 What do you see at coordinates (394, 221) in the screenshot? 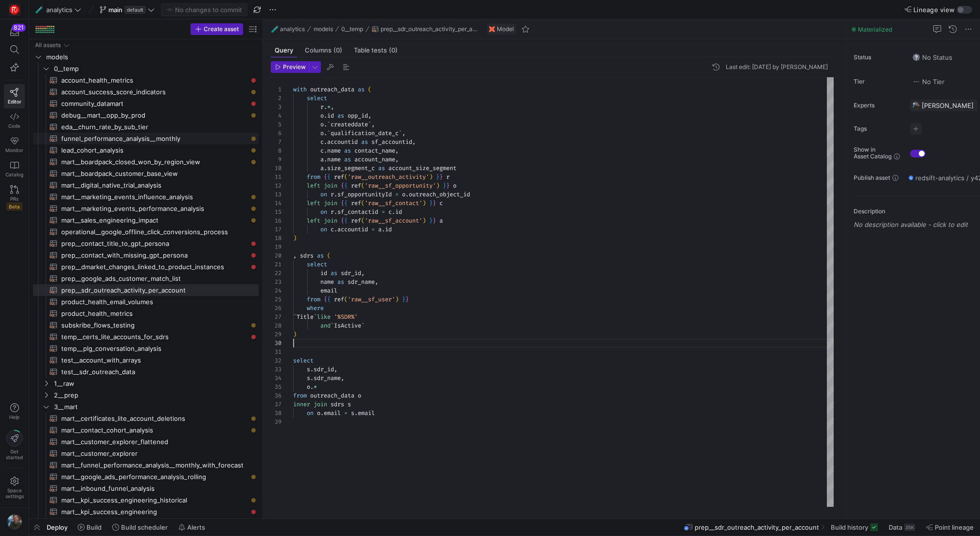
I see `span: 'raw__sf_account'` at bounding box center [394, 221].